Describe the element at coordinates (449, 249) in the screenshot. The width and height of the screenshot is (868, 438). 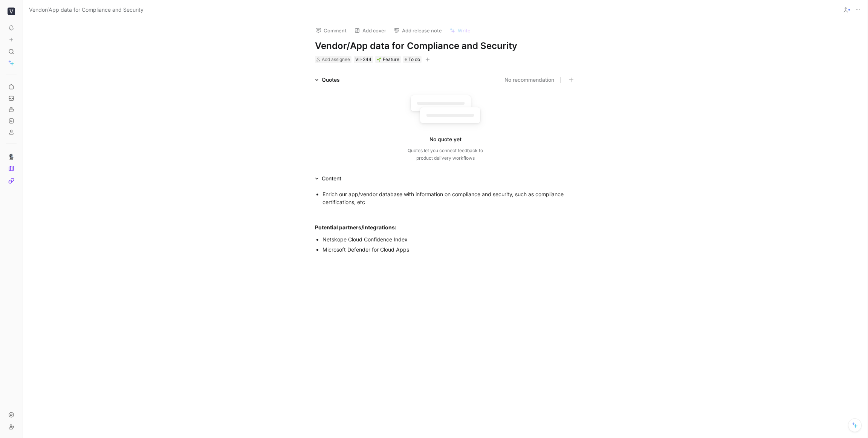
I see `div: Microsoft Defender for Cloud Apps` at that location.